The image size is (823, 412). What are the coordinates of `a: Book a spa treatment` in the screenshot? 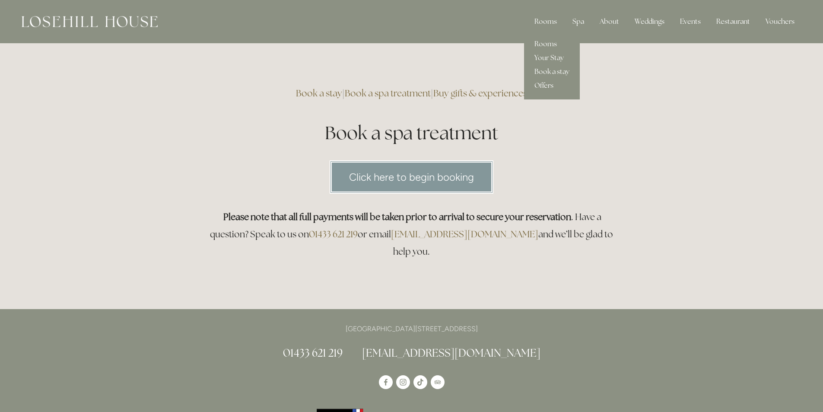 It's located at (388, 93).